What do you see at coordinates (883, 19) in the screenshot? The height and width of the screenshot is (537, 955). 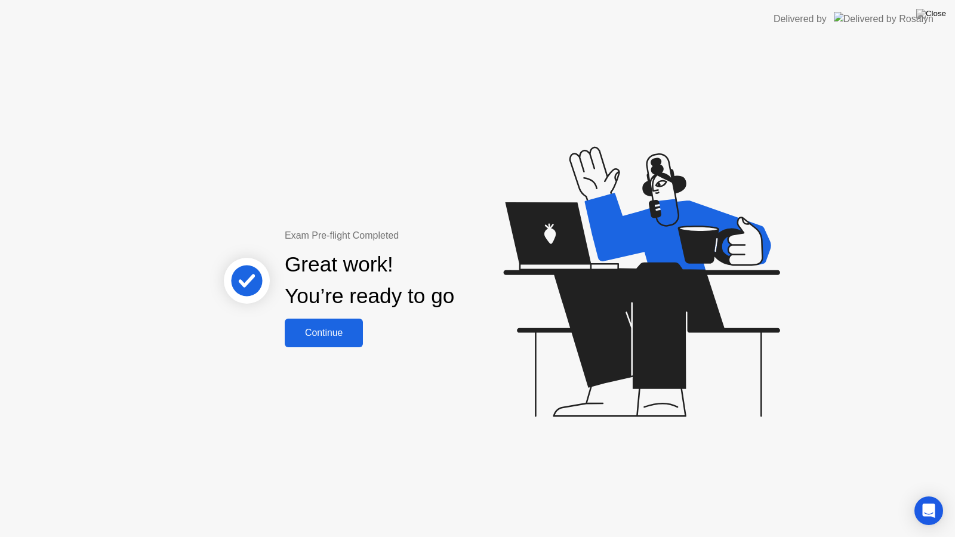 I see `img: Delivered by Rosalyn` at bounding box center [883, 19].